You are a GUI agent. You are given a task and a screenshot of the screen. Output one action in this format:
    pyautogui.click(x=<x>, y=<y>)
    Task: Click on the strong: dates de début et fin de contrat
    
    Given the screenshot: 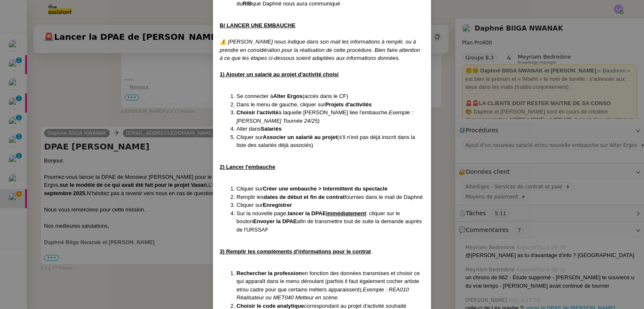 What is the action you would take?
    pyautogui.click(x=304, y=197)
    